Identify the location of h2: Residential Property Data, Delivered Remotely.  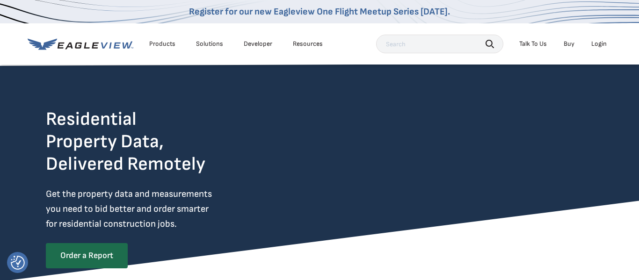
(125, 142).